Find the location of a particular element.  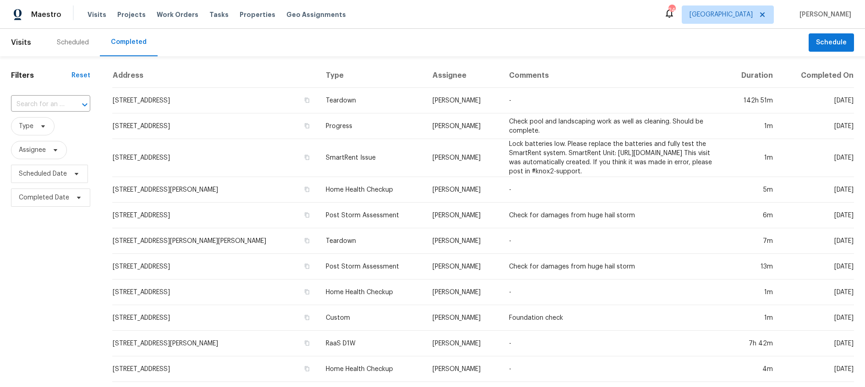

span: Scheduled Date is located at coordinates (43, 174).